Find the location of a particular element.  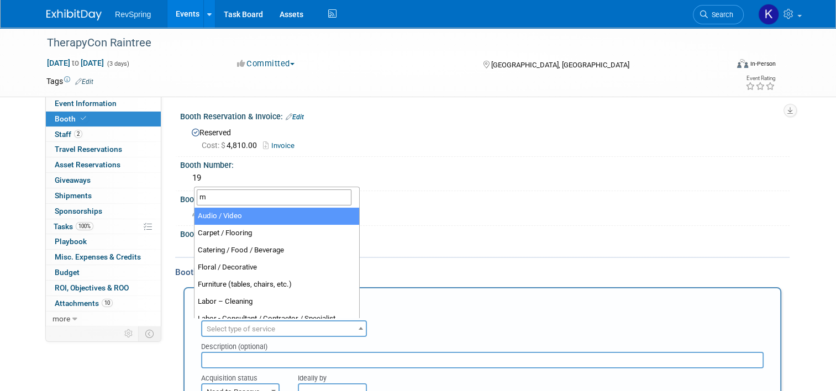

span: Event Information is located at coordinates (86, 103).